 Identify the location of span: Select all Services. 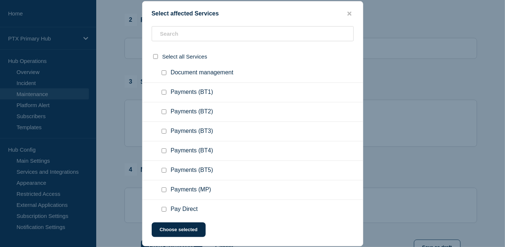
(185, 56).